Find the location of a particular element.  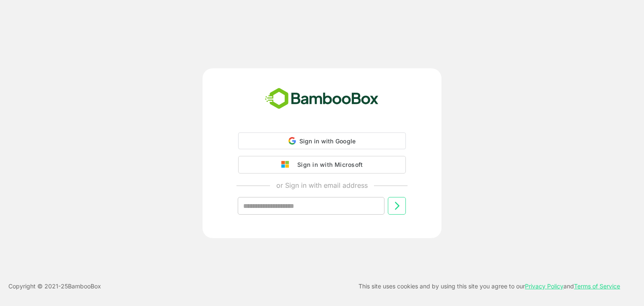

button: Sign in with Microsoft is located at coordinates (322, 165).